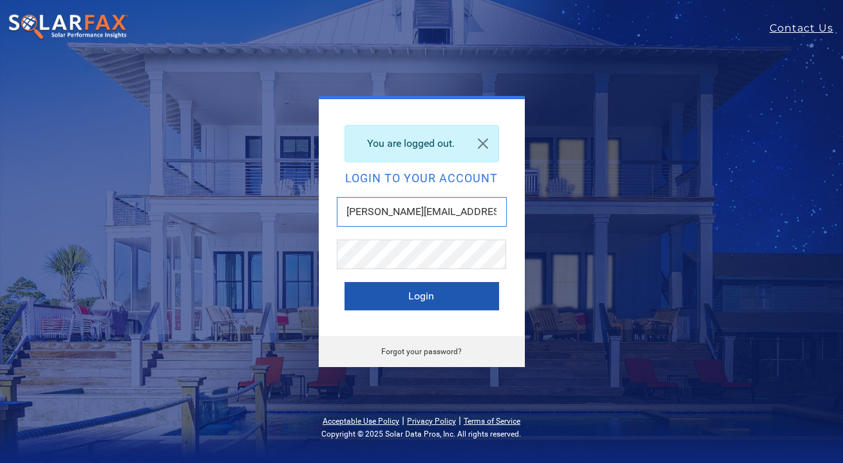  What do you see at coordinates (806, 28) in the screenshot?
I see `a: Contact Us` at bounding box center [806, 28].